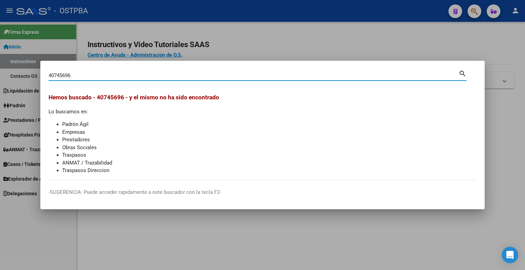 The width and height of the screenshot is (525, 270). Describe the element at coordinates (269, 124) in the screenshot. I see `li: Padrón Ágil` at that location.